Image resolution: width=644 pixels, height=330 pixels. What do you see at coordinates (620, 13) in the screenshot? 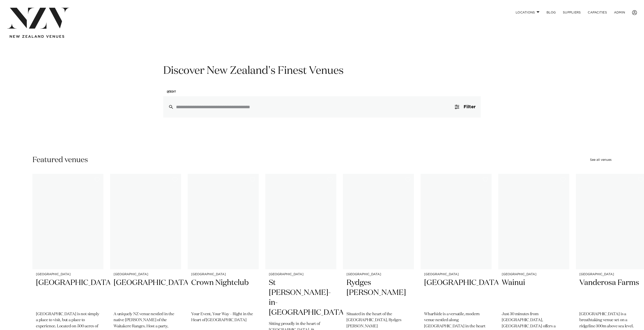
I see `a: ADMIN` at bounding box center [620, 13].